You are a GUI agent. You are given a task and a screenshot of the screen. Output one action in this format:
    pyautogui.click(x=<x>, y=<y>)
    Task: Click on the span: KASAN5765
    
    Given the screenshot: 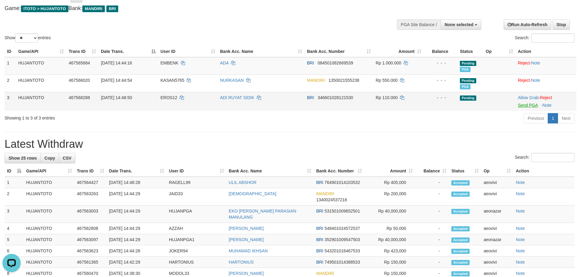 What is the action you would take?
    pyautogui.click(x=172, y=80)
    